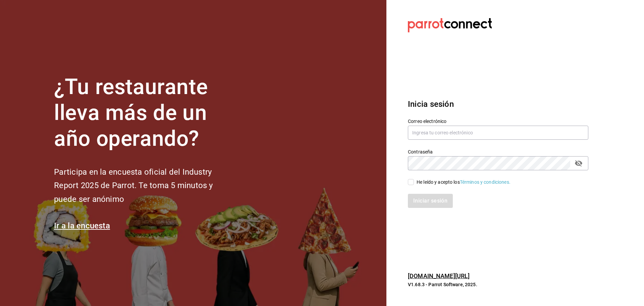 This screenshot has height=306, width=644. I want to click on h1: ¿Tu restaurante lleva más de un año operando?, so click(145, 113).